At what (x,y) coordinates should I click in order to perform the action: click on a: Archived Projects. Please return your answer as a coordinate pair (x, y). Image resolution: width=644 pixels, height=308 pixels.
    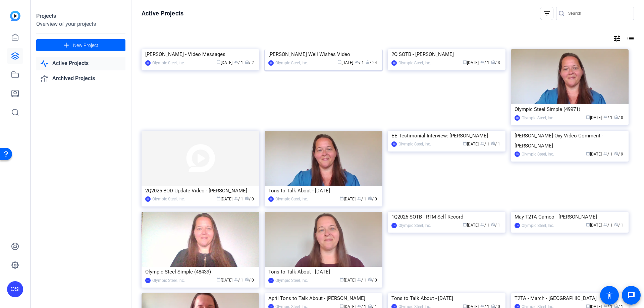
    Looking at the image, I should click on (81, 79).